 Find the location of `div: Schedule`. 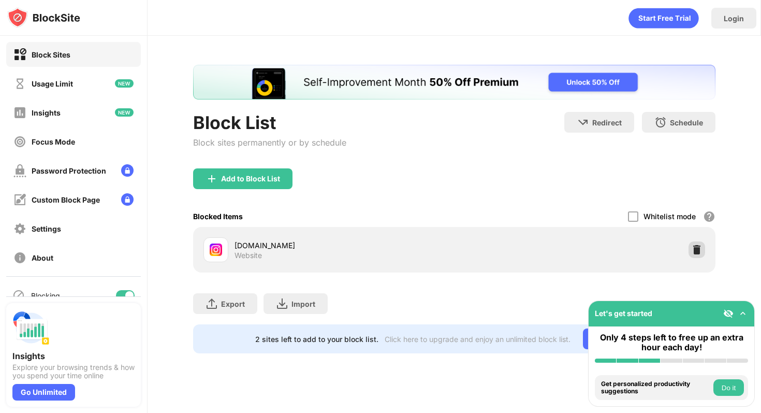

div: Schedule is located at coordinates (686, 122).